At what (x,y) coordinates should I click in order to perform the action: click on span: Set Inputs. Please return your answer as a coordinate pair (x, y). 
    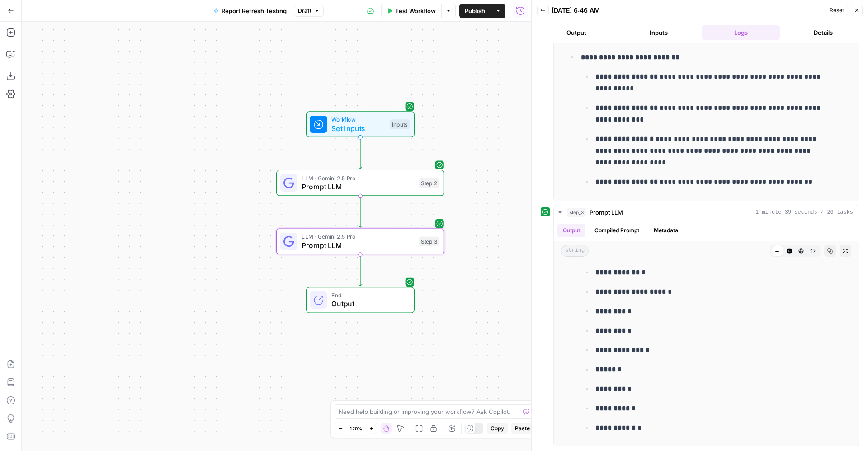
    Looking at the image, I should click on (358, 129).